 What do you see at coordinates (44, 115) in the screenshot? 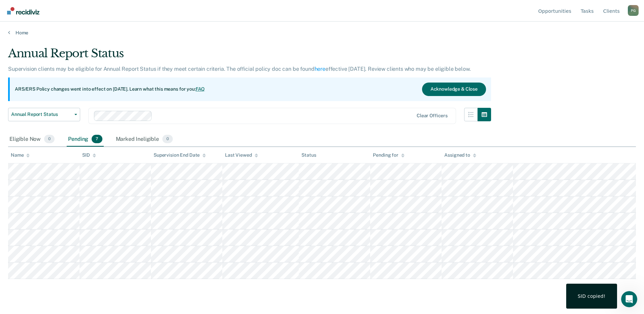
I see `button: Annual Report Status` at bounding box center [44, 115].